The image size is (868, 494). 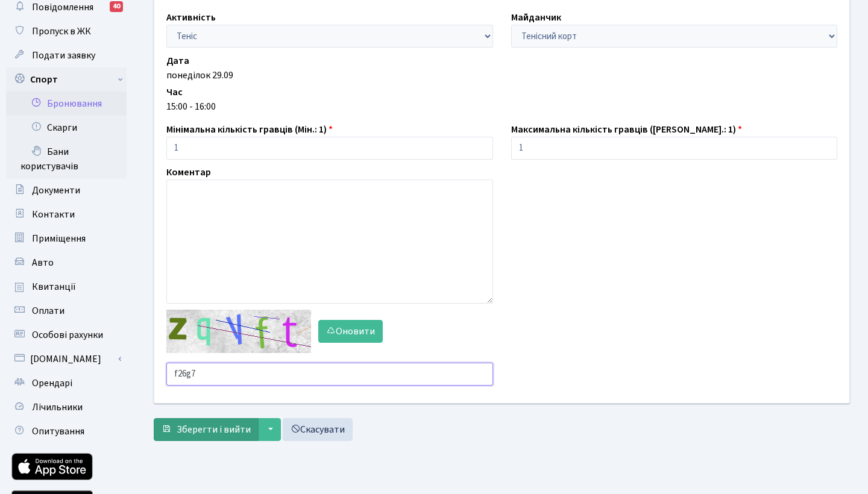 What do you see at coordinates (249, 130) in the screenshot?
I see `label: Мінімальна кількість гравців (Мін.: 1)` at bounding box center [249, 130].